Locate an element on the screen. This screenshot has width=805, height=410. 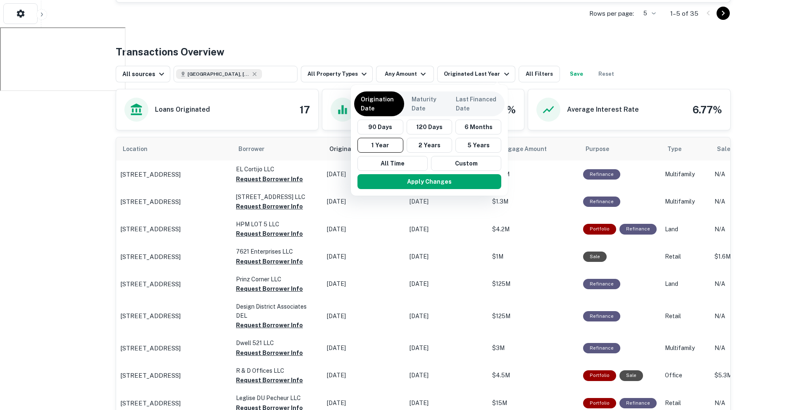
button: Custom is located at coordinates (466, 163).